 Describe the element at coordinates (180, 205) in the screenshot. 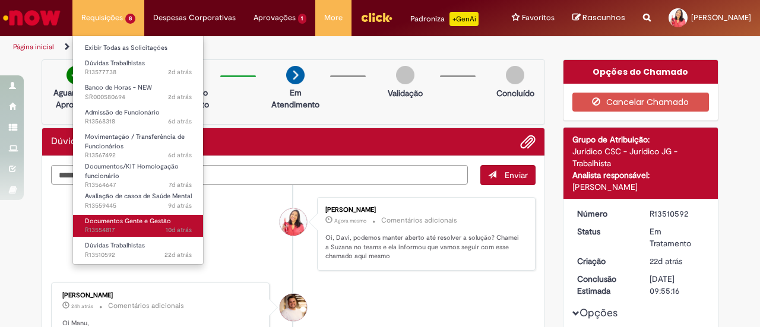

I see `time: 23/09/2025 14:43:34` at that location.